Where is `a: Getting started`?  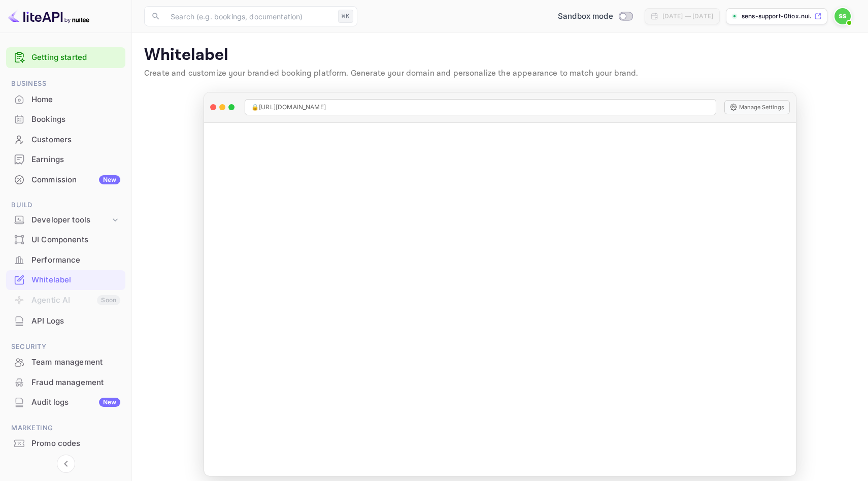
a: Getting started is located at coordinates (76, 57).